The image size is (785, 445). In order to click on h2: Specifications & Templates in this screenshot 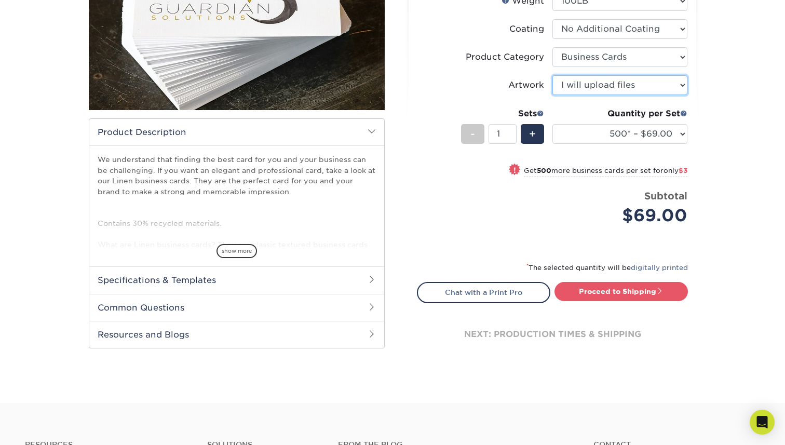, I will do `click(237, 280)`.